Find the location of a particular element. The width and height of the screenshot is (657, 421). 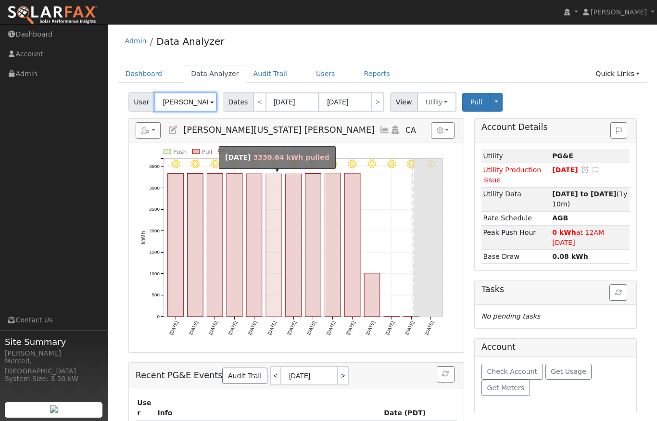

span: Check Account is located at coordinates (512, 371).